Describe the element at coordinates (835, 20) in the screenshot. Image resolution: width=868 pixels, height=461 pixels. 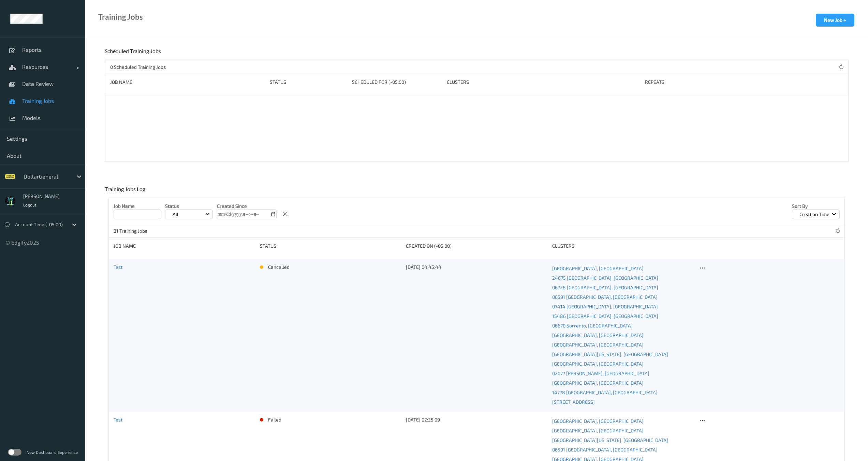
I see `button: New Job +` at that location.